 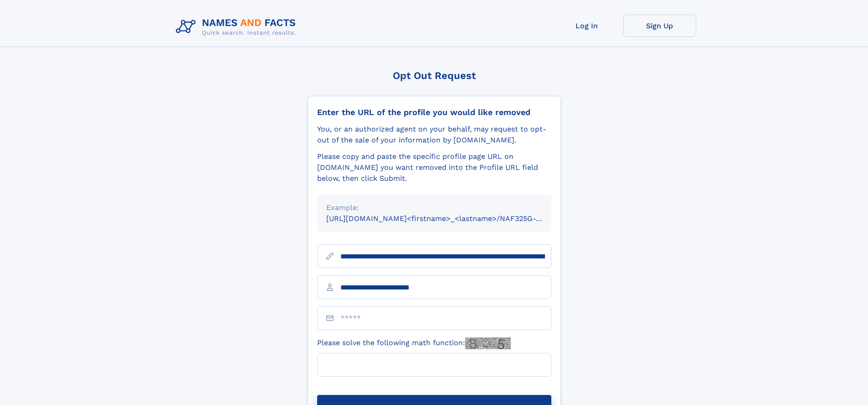 I want to click on a: Sign Up, so click(x=660, y=26).